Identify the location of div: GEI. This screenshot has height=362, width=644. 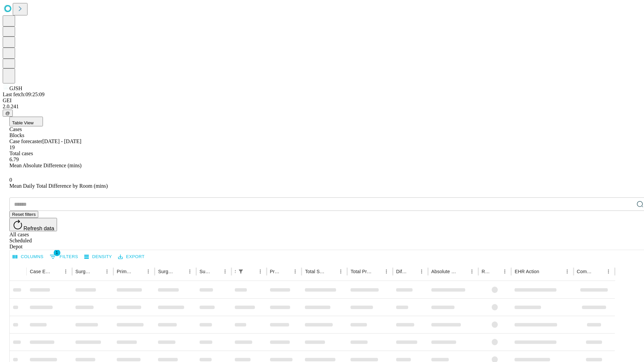
(322, 100).